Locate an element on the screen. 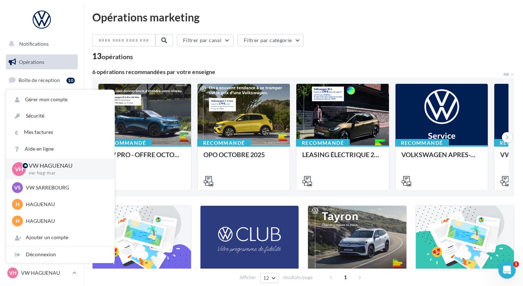 The width and height of the screenshot is (523, 286). div: 10 is located at coordinates (70, 81).